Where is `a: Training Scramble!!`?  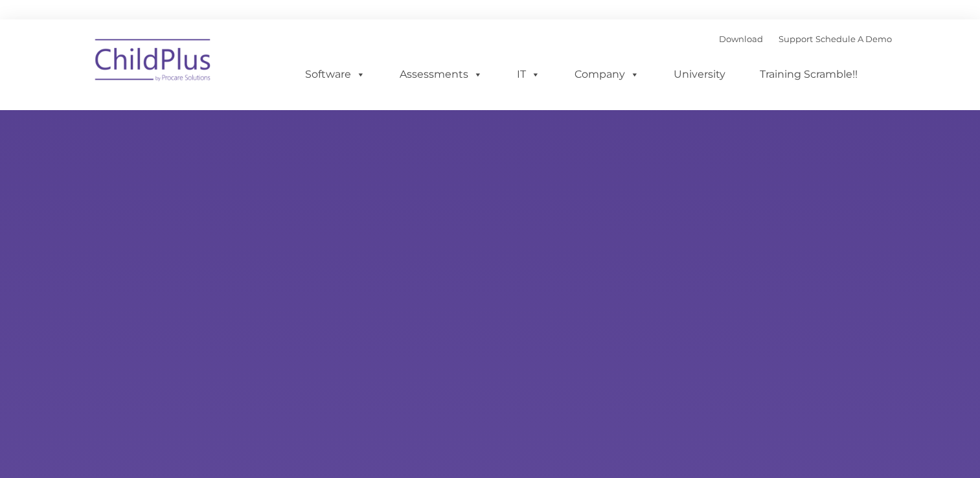
a: Training Scramble!! is located at coordinates (808, 74).